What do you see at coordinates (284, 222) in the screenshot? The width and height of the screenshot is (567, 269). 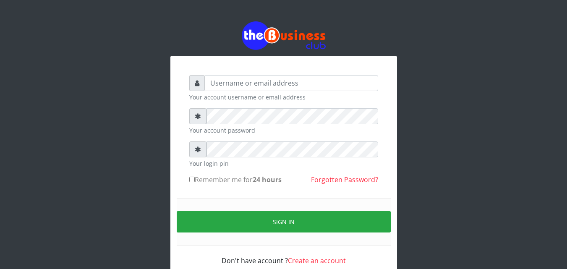 I see `button: Sign in` at bounding box center [284, 222].